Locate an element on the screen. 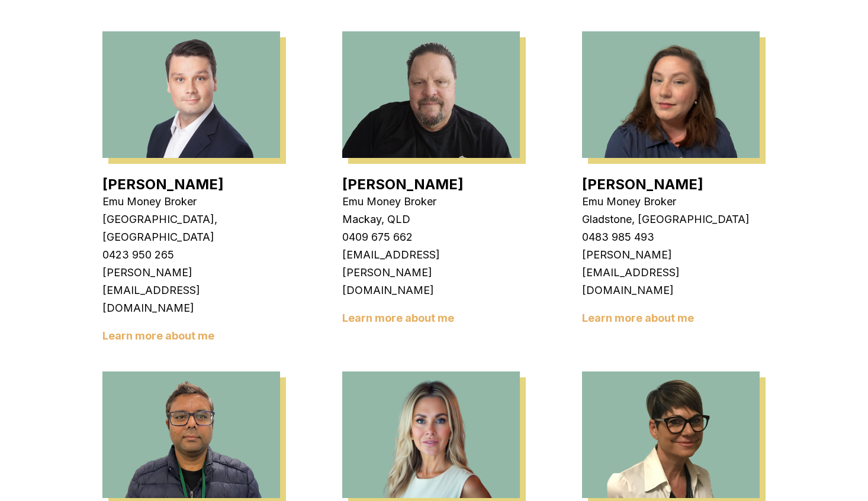 Image resolution: width=868 pixels, height=501 pixels. img: Erin Shield is located at coordinates (671, 94).